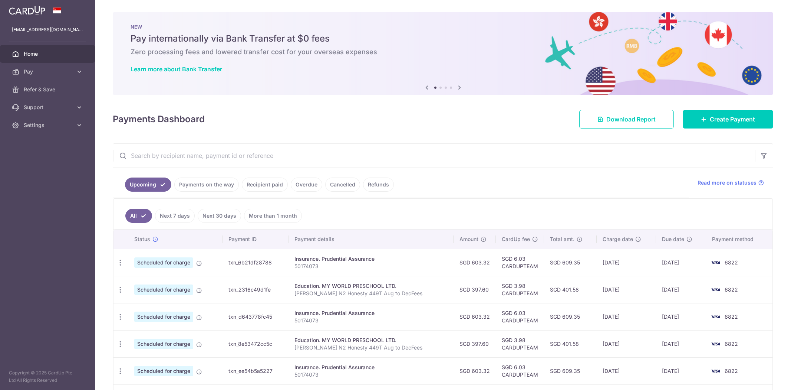 This screenshot has width=791, height=390. What do you see at coordinates (48, 125) in the screenshot?
I see `span: Settings` at bounding box center [48, 125].